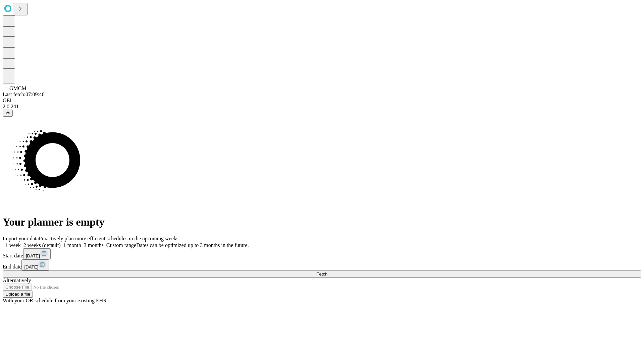  What do you see at coordinates (121, 245) in the screenshot?
I see `span: Custom range` at bounding box center [121, 245].